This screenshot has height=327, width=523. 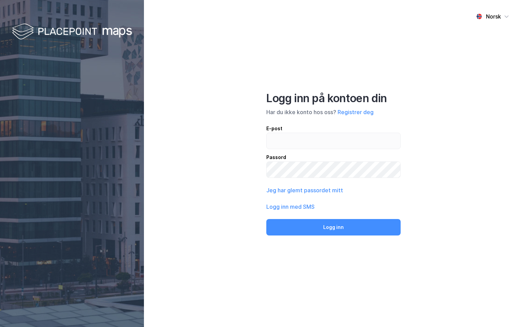 I want to click on button: Registrer deg, so click(x=356, y=112).